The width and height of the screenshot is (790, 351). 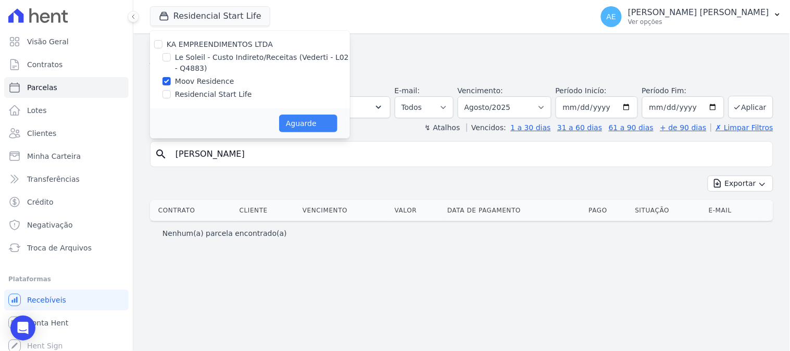 I want to click on span: Recebíveis, so click(x=46, y=300).